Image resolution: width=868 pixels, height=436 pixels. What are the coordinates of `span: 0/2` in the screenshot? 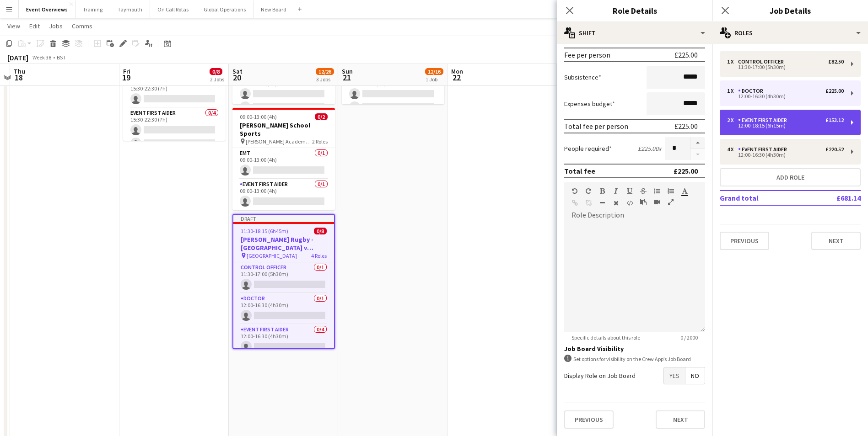 It's located at (321, 117).